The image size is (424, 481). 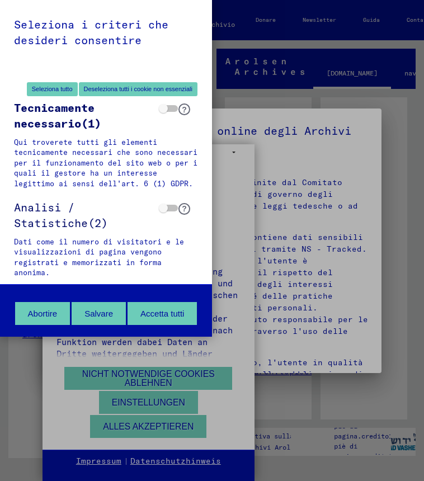 What do you see at coordinates (98, 313) in the screenshot?
I see `button: Salvare` at bounding box center [98, 313].